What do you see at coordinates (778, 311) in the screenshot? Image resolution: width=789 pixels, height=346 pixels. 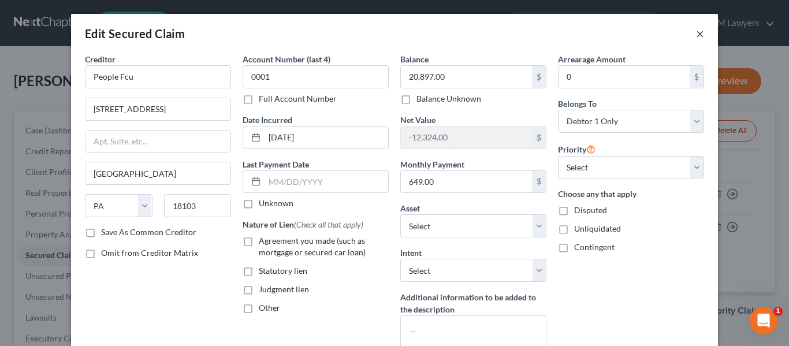 I see `span: 1` at bounding box center [778, 311].